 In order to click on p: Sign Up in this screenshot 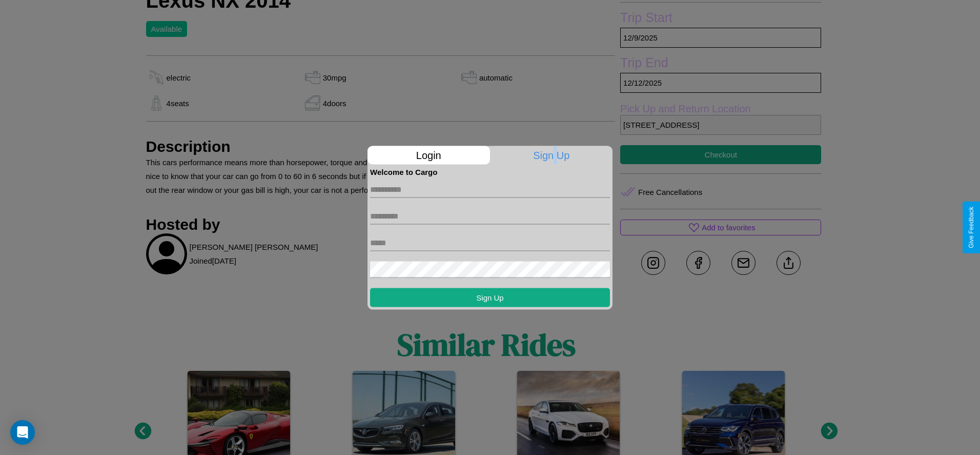, I will do `click(552, 155)`.